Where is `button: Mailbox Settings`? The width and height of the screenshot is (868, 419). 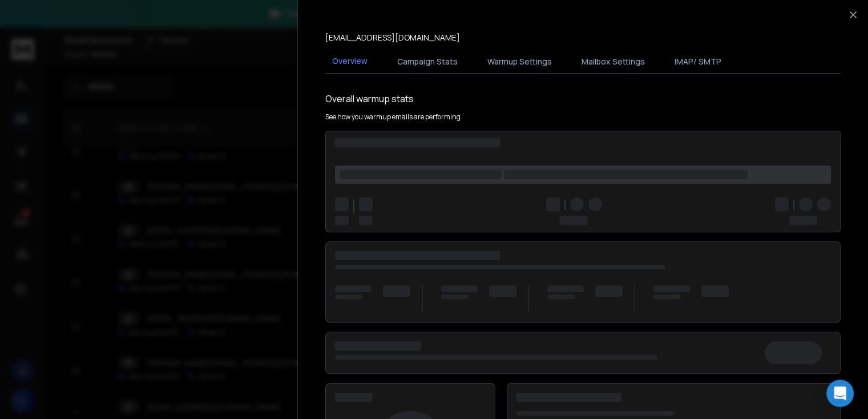
button: Mailbox Settings is located at coordinates (613, 61).